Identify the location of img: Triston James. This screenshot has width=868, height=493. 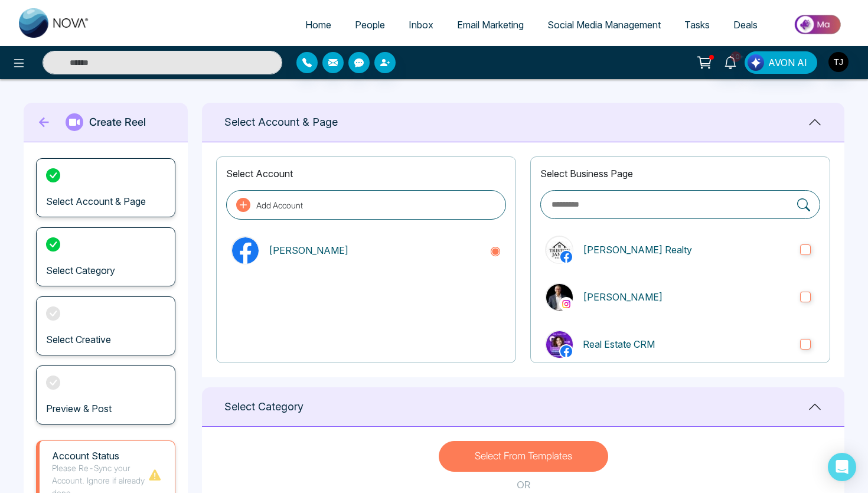
(559, 297).